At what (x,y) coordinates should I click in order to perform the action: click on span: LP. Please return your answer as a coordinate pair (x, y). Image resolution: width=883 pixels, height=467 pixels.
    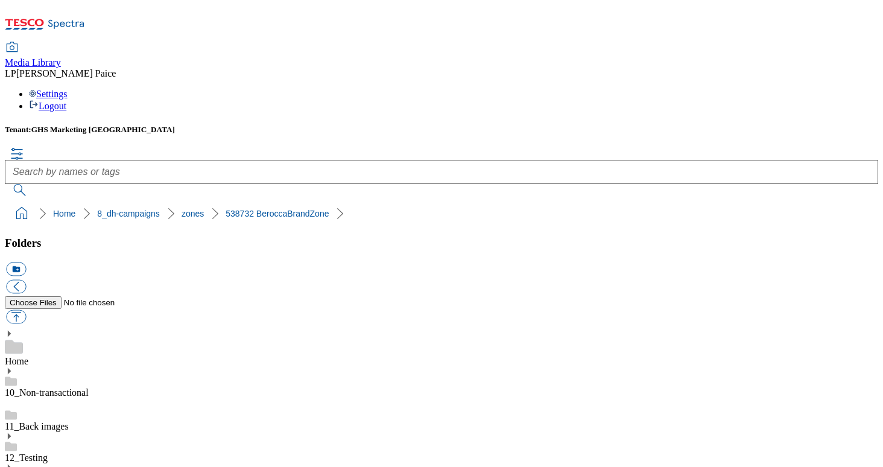
    Looking at the image, I should click on (10, 73).